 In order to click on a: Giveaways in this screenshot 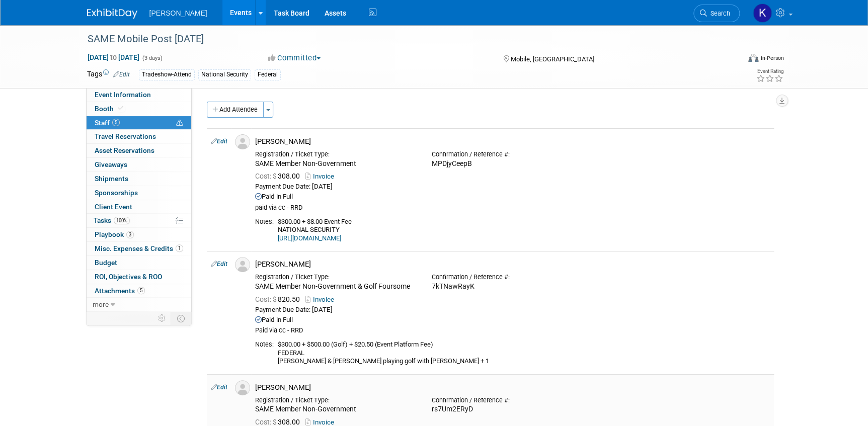, I will do `click(139, 165)`.